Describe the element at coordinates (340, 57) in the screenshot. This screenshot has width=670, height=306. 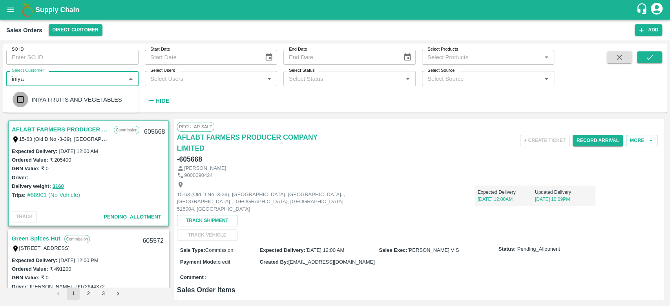
I see `input: End Date` at that location.